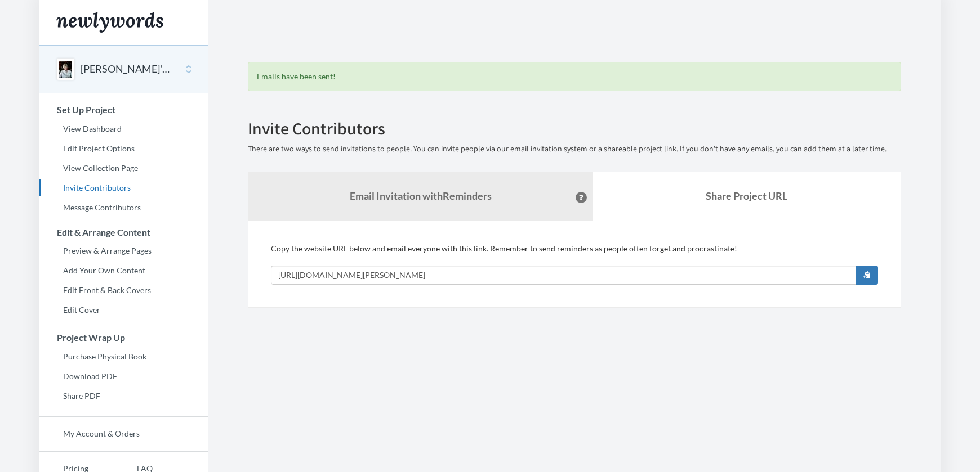  What do you see at coordinates (421, 196) in the screenshot?
I see `strong: Email Invitation with Reminders` at bounding box center [421, 196].